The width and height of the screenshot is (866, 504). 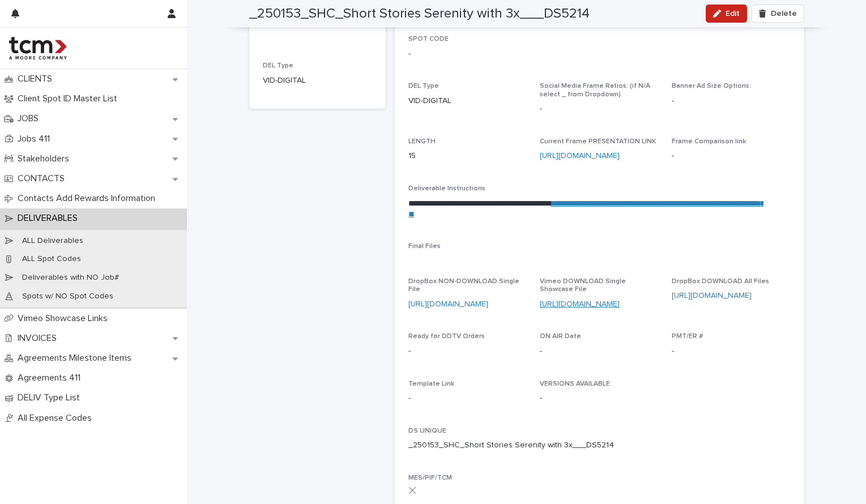 What do you see at coordinates (595, 90) in the screenshot?
I see `span: Social Media Frame Ratios: (if N/A select _ from Dropdown)` at bounding box center [595, 90].